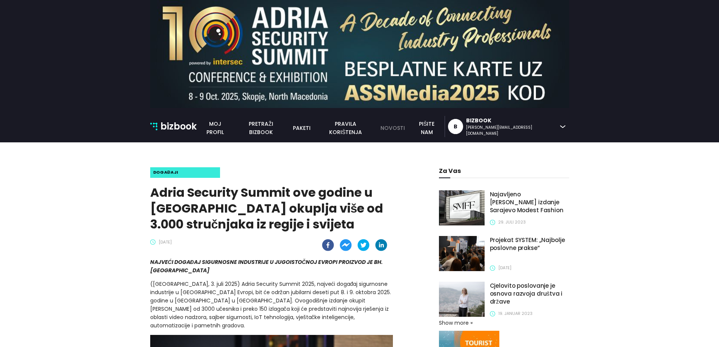 The height and width of the screenshot is (347, 719). I want to click on h1: Projekat SYSTEM: „Najbolje poslovne prakse”, so click(530, 244).